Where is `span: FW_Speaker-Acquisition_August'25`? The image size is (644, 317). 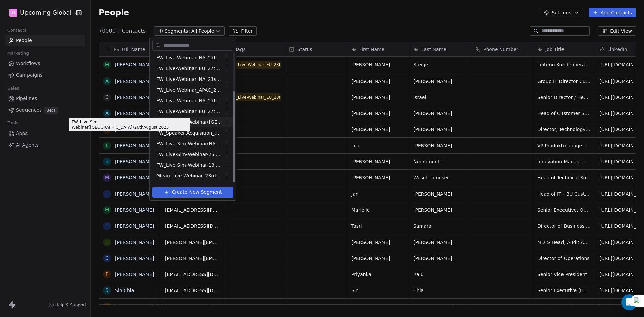
span: FW_Speaker-Acquisition_August'25 is located at coordinates (189, 133).